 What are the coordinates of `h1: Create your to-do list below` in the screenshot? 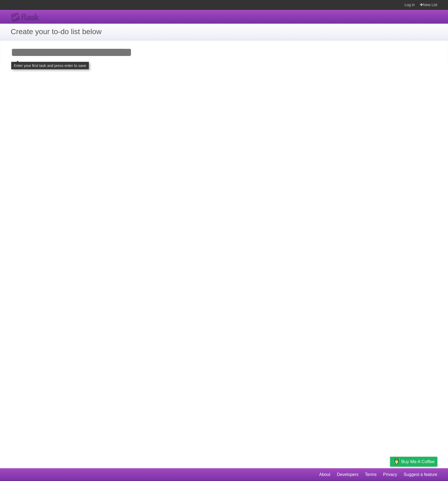 It's located at (224, 32).